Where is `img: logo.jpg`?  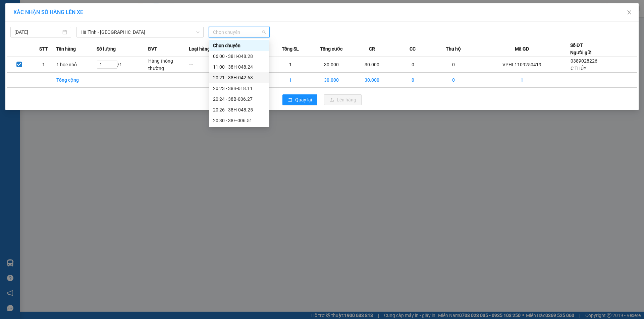 img: logo.jpg is located at coordinates (25, 25).